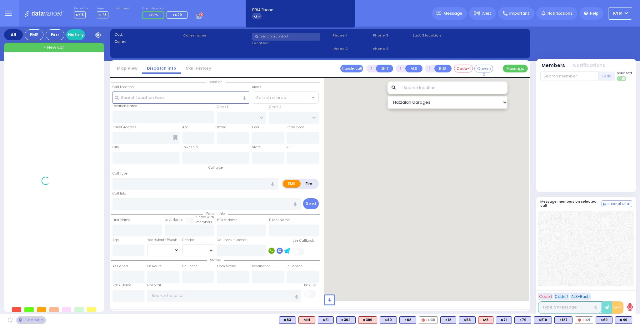 Image resolution: width=640 pixels, height=326 pixels. What do you see at coordinates (309, 184) in the screenshot?
I see `label: Fire` at bounding box center [309, 184].